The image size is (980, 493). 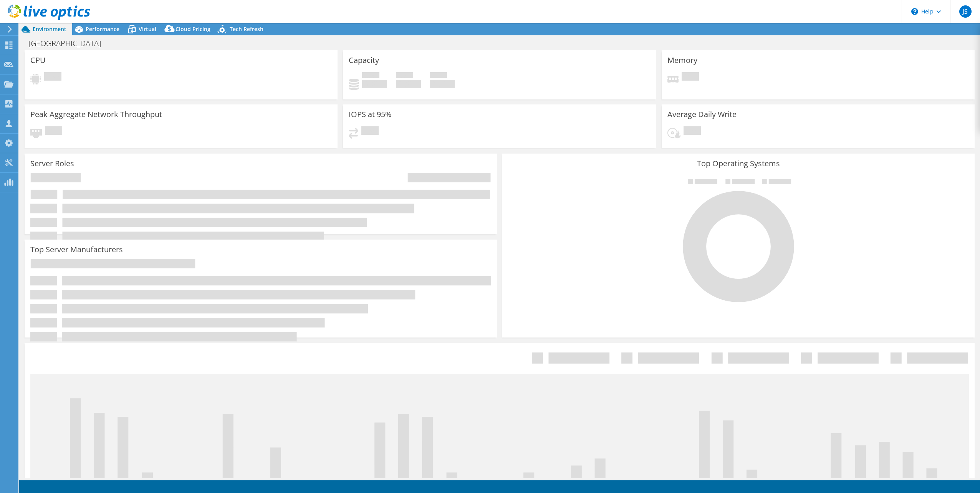 I want to click on h3: Server Roles, so click(x=52, y=164).